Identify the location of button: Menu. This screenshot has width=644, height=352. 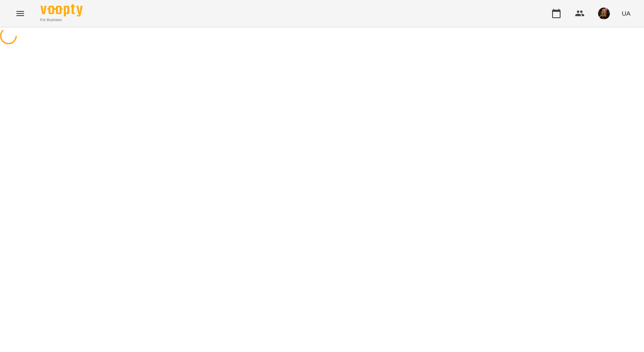
(20, 13).